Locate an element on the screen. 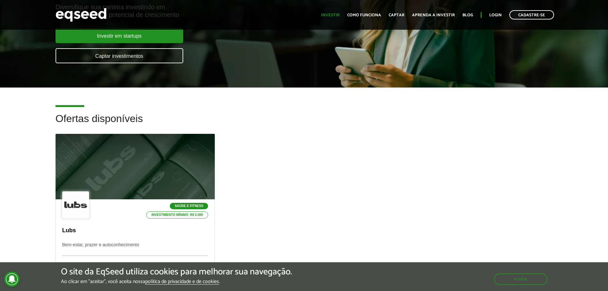 Image resolution: width=608 pixels, height=291 pixels. a: Investir em startups is located at coordinates (119, 35).